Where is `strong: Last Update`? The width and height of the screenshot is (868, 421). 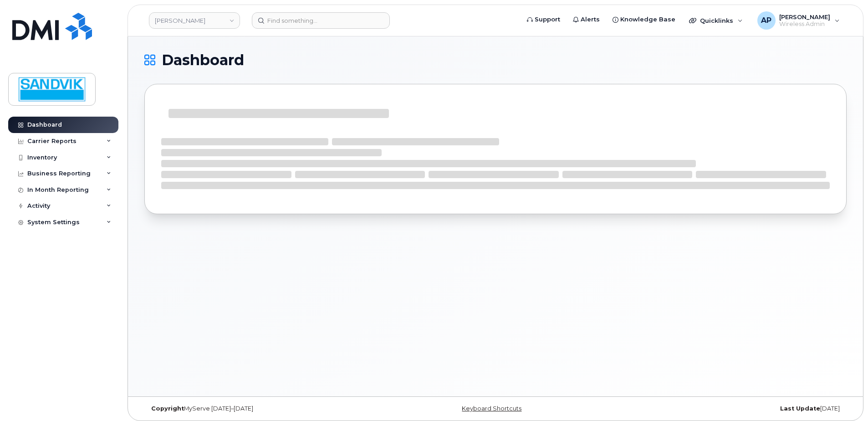
strong: Last Update is located at coordinates (800, 409).